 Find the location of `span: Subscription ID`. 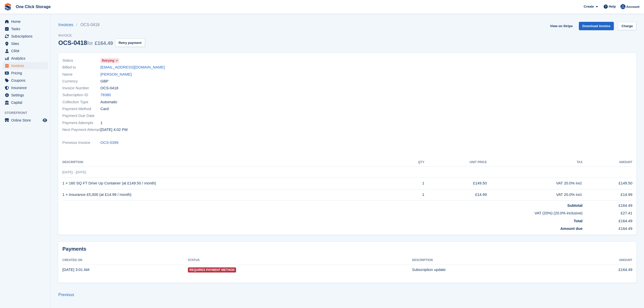

span: Subscription ID is located at coordinates (81, 95).